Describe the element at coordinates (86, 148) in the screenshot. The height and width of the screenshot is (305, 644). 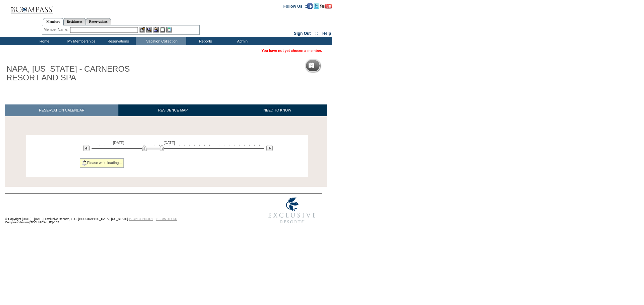
I see `img: Previous` at that location.